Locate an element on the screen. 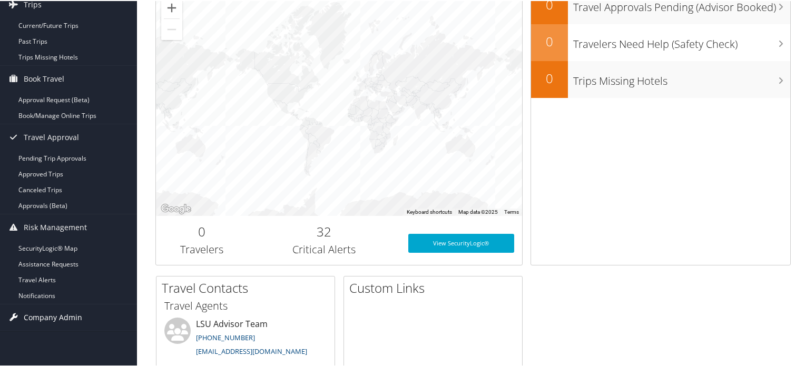 The width and height of the screenshot is (805, 366). h3: Travelers is located at coordinates (202, 249).